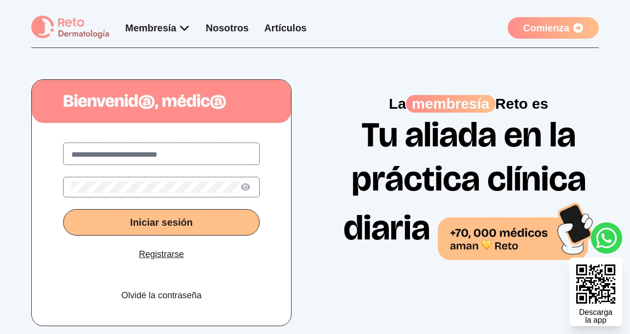  Describe the element at coordinates (161, 222) in the screenshot. I see `button: Iniciar sesión` at that location.